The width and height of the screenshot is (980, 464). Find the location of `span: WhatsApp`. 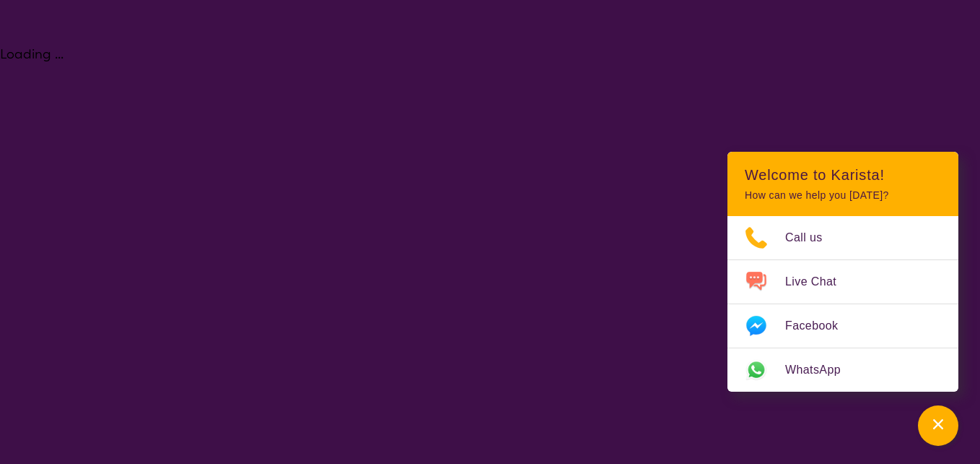

span: WhatsApp is located at coordinates (821, 370).